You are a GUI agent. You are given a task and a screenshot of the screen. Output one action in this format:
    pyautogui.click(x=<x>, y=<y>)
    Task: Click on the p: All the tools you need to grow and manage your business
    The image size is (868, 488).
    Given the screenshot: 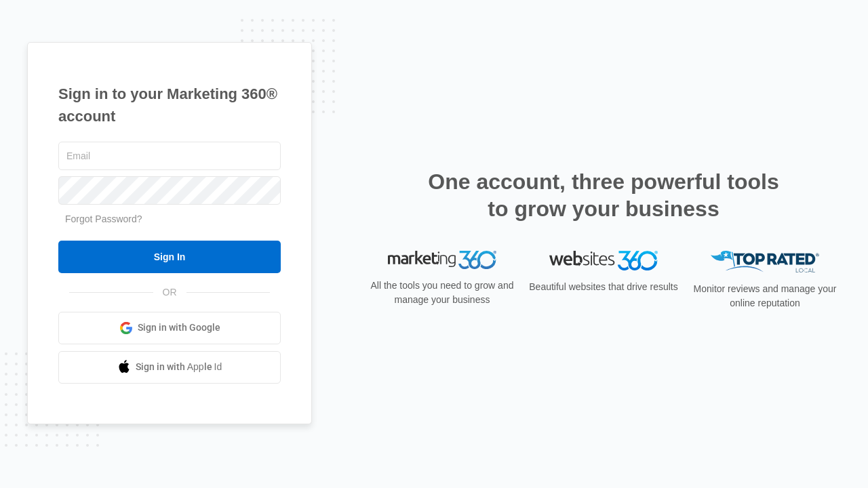 What is the action you would take?
    pyautogui.click(x=442, y=293)
    